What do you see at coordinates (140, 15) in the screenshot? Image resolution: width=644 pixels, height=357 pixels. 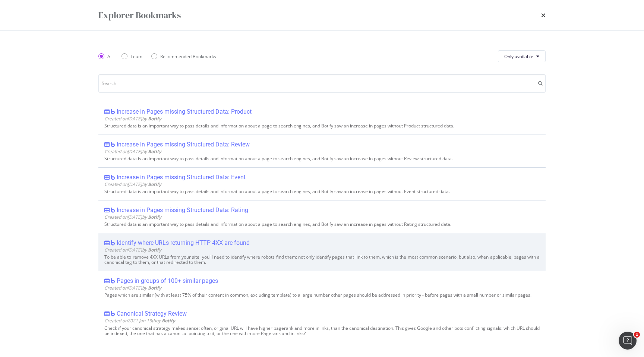 I see `div: Explorer Bookmarks` at bounding box center [140, 15].